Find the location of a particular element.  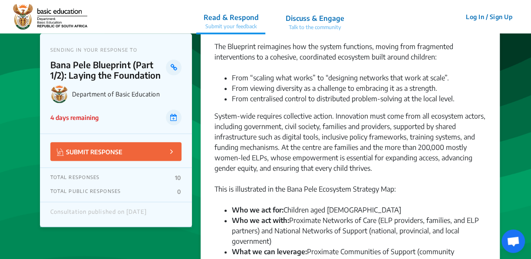

p: Read & Respond is located at coordinates (231, 17).